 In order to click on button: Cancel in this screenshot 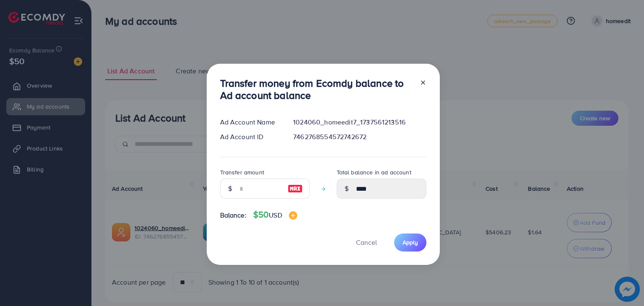, I will do `click(366, 242)`.